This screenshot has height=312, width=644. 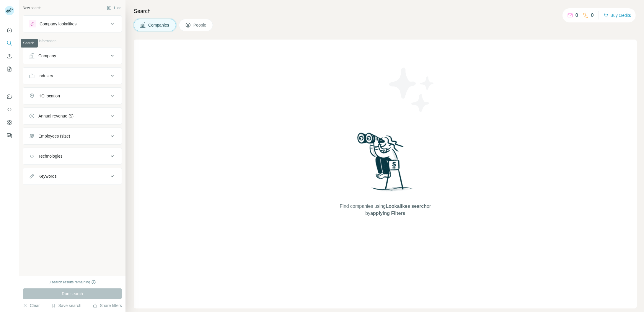 What do you see at coordinates (72, 283) in the screenshot?
I see `div: 0 search results remaining` at bounding box center [72, 283].